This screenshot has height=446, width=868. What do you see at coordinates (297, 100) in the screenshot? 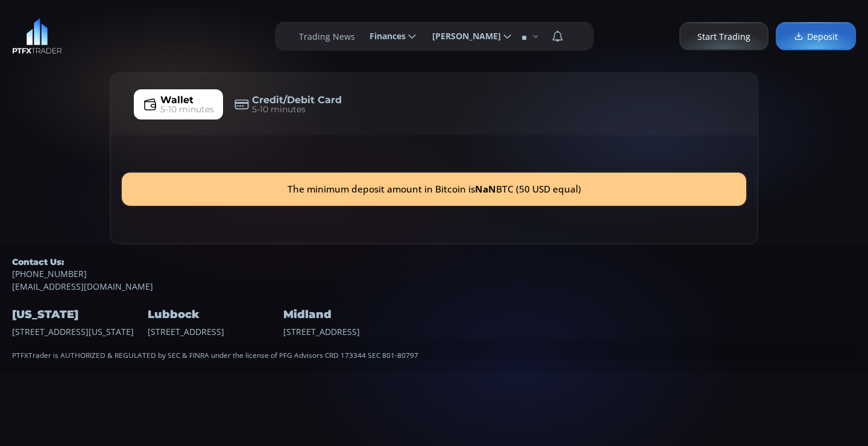
I see `span: Credit/Debit Card` at bounding box center [297, 100].